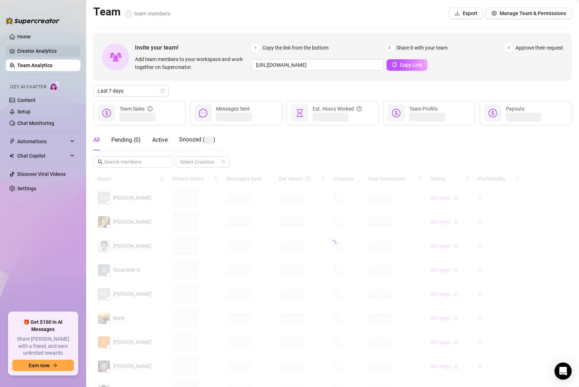 The height and width of the screenshot is (387, 579). What do you see at coordinates (466, 13) in the screenshot?
I see `button: Export` at bounding box center [466, 13].